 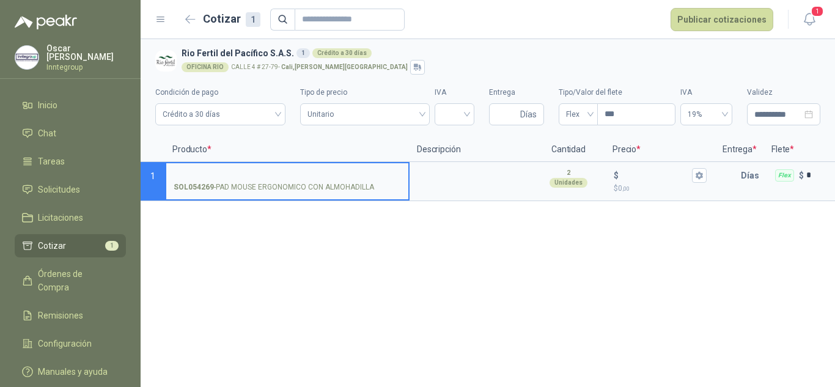 I want to click on p: Descripción, so click(x=470, y=150).